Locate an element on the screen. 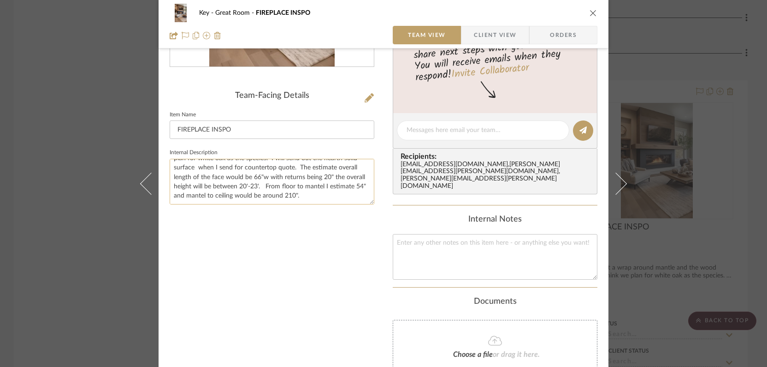 This screenshot has height=367, width=767. img: 96ac511d-194e-4817-b48a-06d9eaab342e_48x40.jpg is located at coordinates (181, 13).